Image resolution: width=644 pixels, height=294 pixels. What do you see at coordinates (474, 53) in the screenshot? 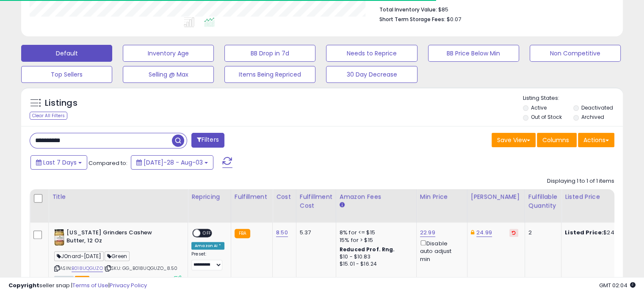
I see `button: BB Price Below Min` at bounding box center [474, 53].